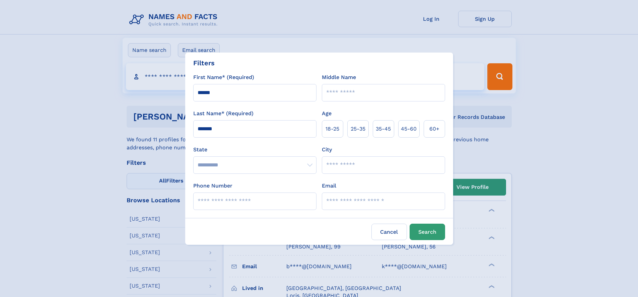  Describe the element at coordinates (329, 186) in the screenshot. I see `label: Email` at that location.